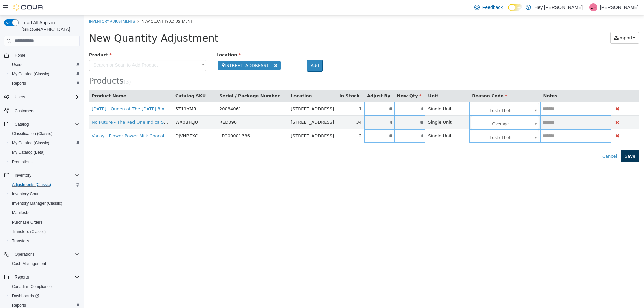  Describe the element at coordinates (492, 8) in the screenshot. I see `span: Feedback` at that location.